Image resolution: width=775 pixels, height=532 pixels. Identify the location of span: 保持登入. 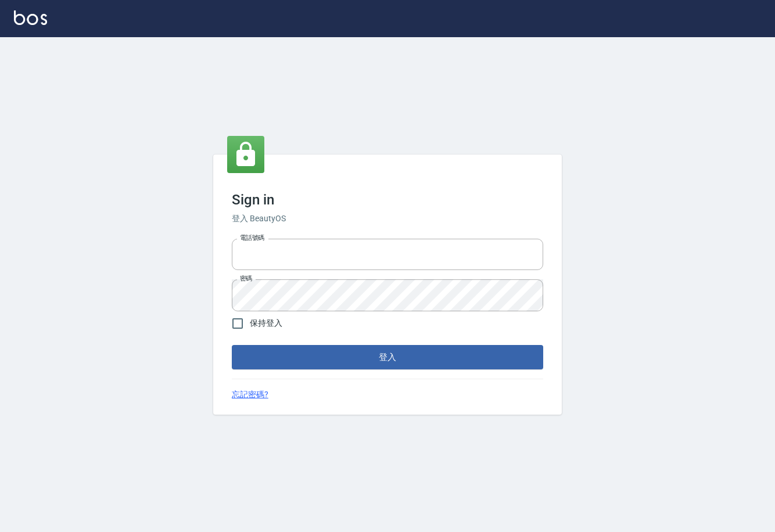
(266, 323).